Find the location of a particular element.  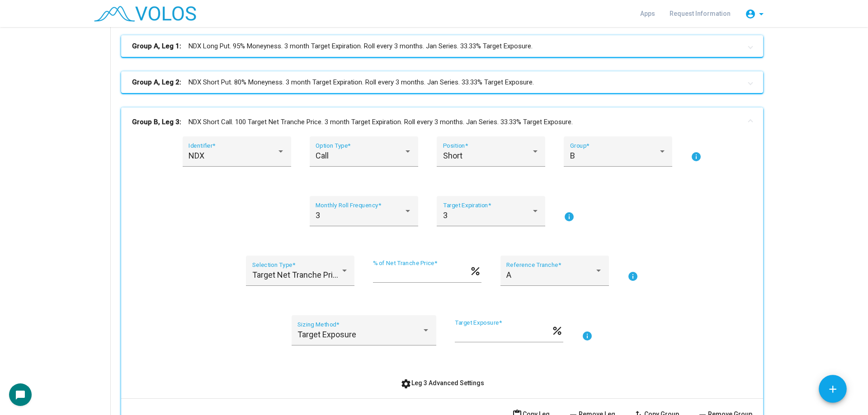

mat-icon: settings is located at coordinates (406, 384).